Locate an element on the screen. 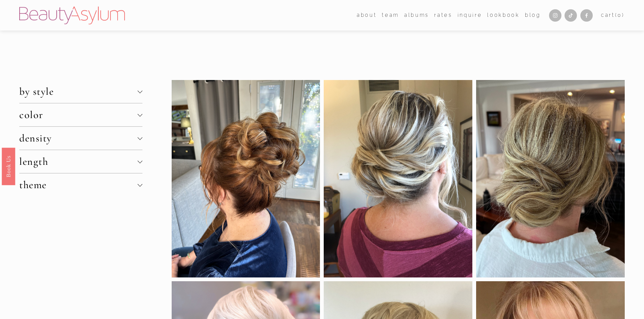 The height and width of the screenshot is (319, 644). span: color is located at coordinates (78, 115).